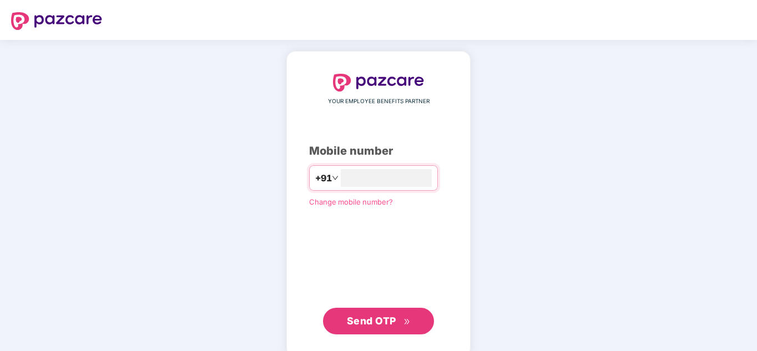 Image resolution: width=757 pixels, height=351 pixels. I want to click on span: Change mobile number?, so click(351, 202).